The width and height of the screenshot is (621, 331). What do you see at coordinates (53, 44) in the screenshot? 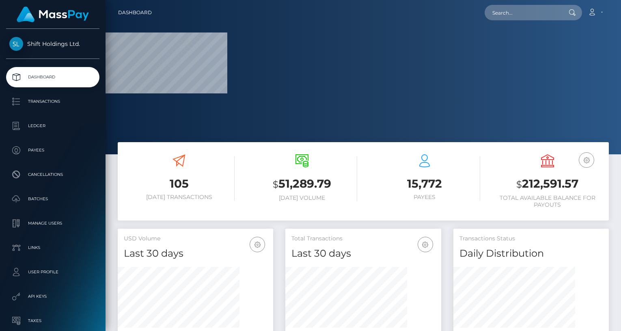
I see `span: Shift Holdings Ltd.` at bounding box center [53, 44].